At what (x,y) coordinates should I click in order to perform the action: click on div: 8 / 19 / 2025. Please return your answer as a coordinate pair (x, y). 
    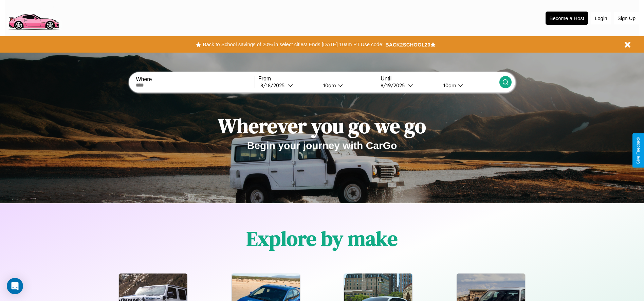
    Looking at the image, I should click on (394, 85).